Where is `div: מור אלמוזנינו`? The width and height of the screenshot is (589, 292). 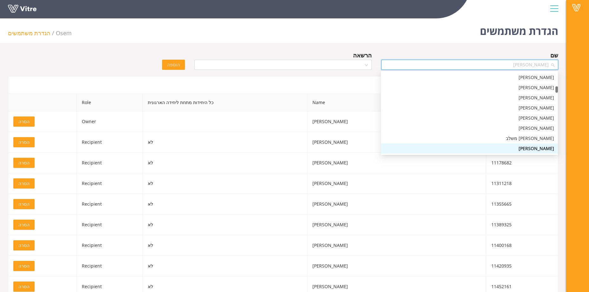 div: מור אלמוזנינו is located at coordinates (469, 128).